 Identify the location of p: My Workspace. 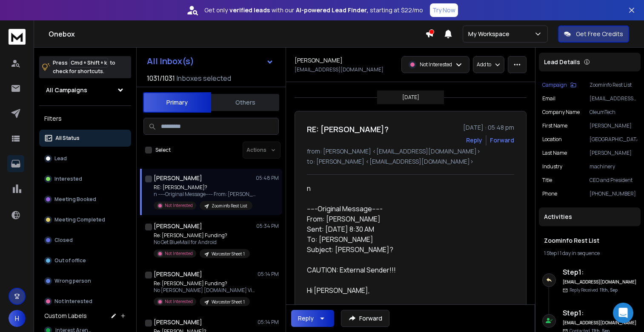
(490, 34).